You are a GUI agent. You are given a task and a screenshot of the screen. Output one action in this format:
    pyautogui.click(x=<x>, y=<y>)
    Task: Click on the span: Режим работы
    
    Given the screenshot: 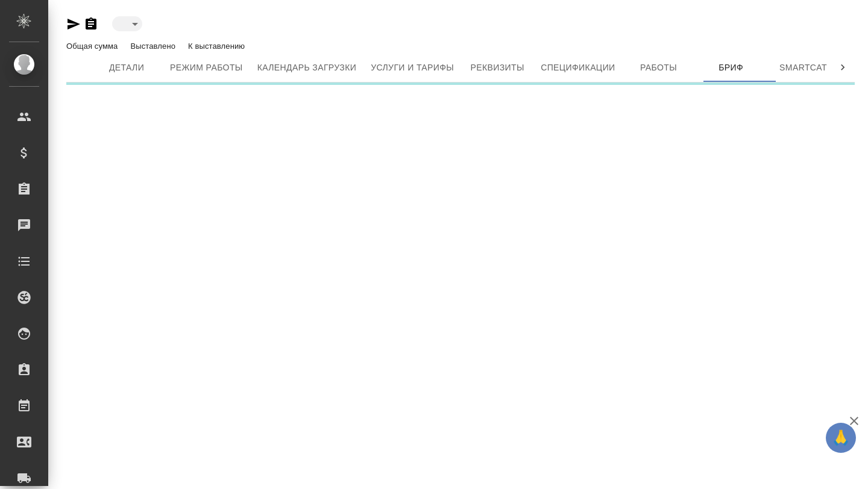 What is the action you would take?
    pyautogui.click(x=206, y=67)
    